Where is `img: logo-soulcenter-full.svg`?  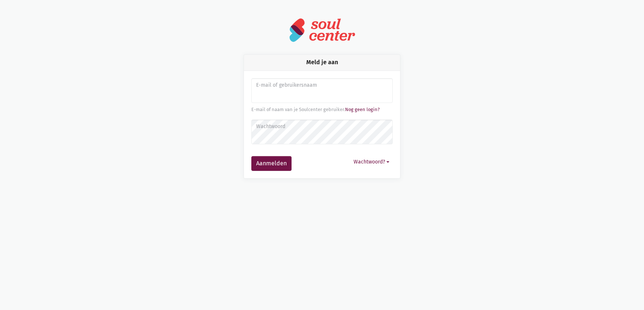
img: logo-soulcenter-full.svg is located at coordinates (322, 30).